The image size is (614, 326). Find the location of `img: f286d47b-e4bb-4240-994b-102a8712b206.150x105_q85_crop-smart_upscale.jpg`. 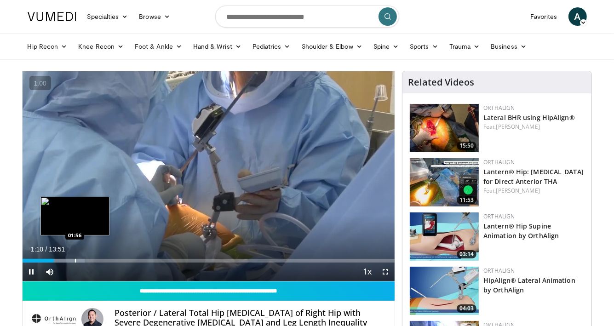

img: f286d47b-e4bb-4240-994b-102a8712b206.150x105_q85_crop-smart_upscale.jpg is located at coordinates (444, 182).